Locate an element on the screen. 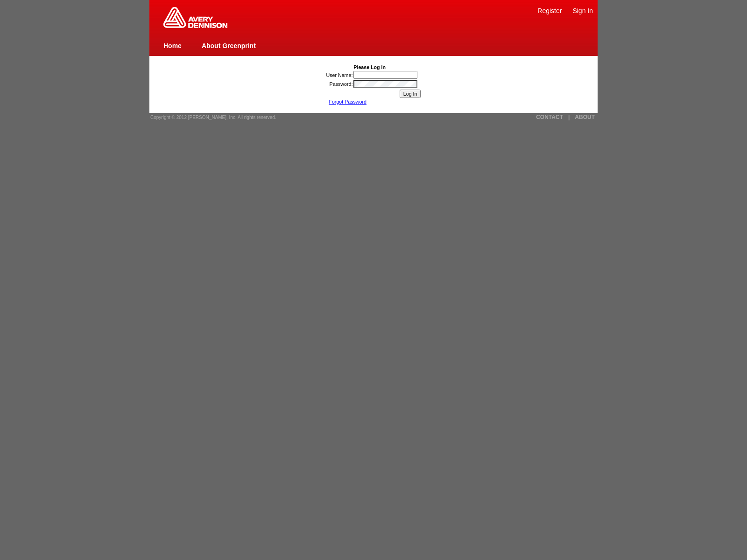 The height and width of the screenshot is (560, 747). a: Home is located at coordinates (172, 46).